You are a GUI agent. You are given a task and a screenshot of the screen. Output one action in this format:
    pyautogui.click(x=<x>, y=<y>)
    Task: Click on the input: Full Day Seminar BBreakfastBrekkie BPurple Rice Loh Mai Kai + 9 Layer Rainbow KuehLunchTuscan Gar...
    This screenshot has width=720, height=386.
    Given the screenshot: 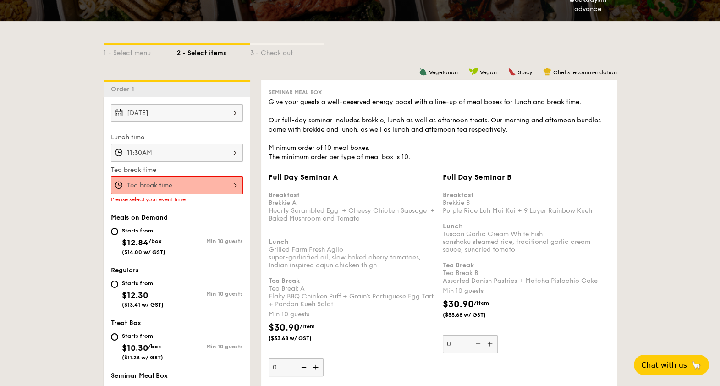 What is the action you would take?
    pyautogui.click(x=470, y=344)
    